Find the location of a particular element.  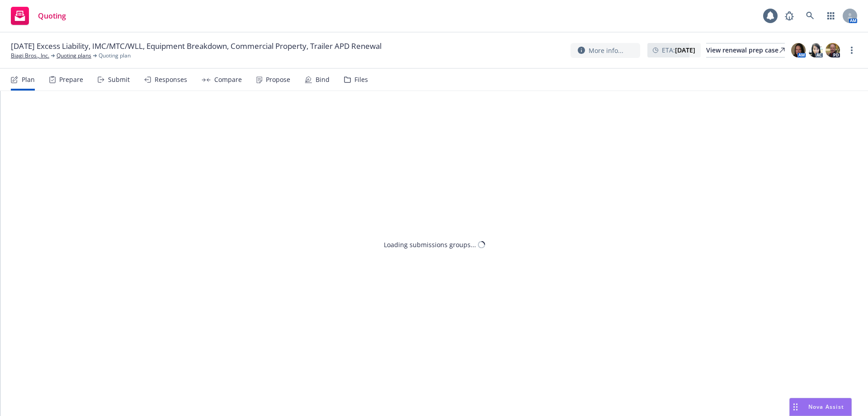

a: Quoting plans is located at coordinates (74, 56).